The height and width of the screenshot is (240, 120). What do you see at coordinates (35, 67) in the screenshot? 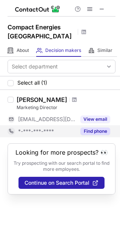
I see `div: Select department` at bounding box center [35, 67].